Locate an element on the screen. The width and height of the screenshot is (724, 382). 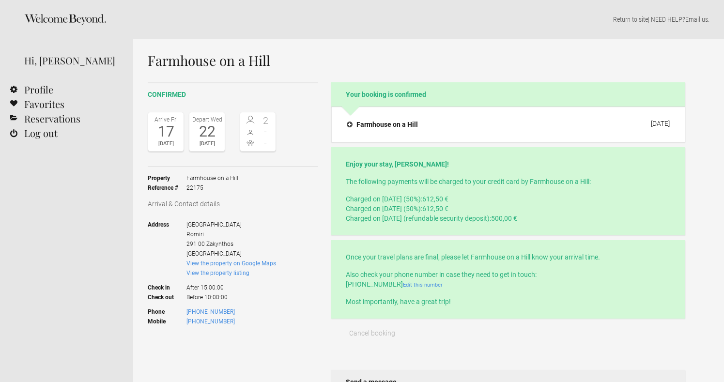
div: 22 is located at coordinates (207, 132).